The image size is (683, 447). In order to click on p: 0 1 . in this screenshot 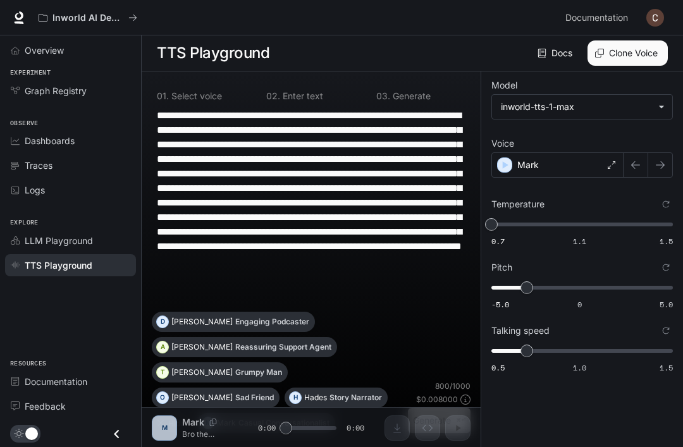, I will do `click(162, 96)`.